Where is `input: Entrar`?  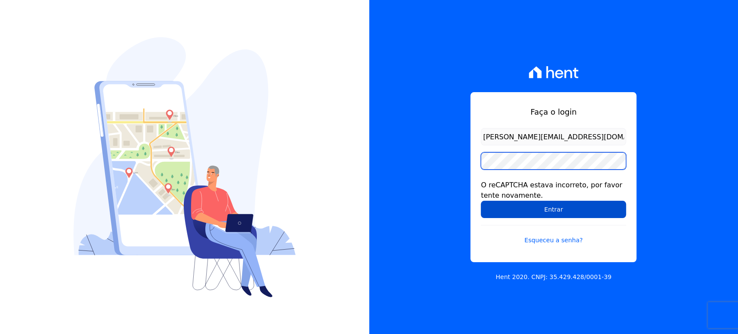 input: Entrar is located at coordinates (553, 209).